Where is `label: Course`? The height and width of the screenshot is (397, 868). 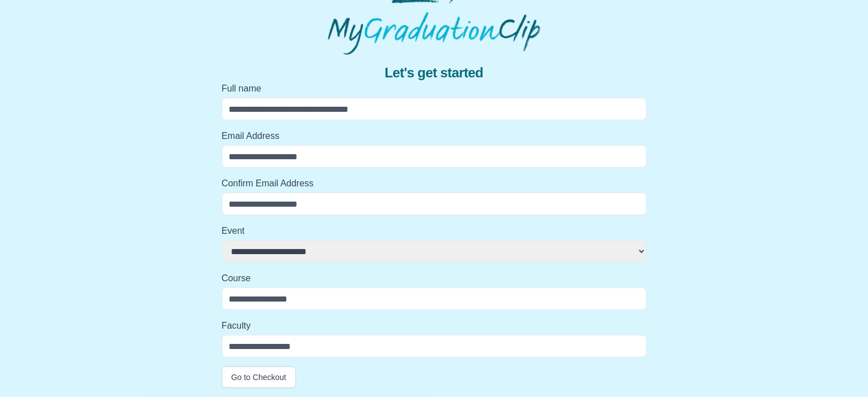 label: Course is located at coordinates (434, 279).